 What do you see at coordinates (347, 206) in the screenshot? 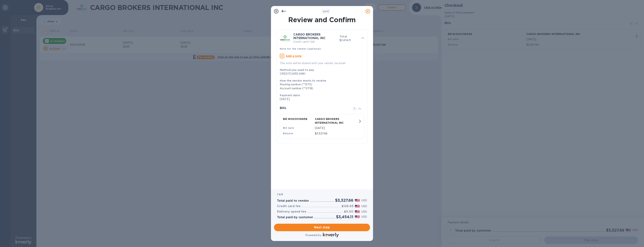
I see `h3: $126.45` at bounding box center [347, 206].